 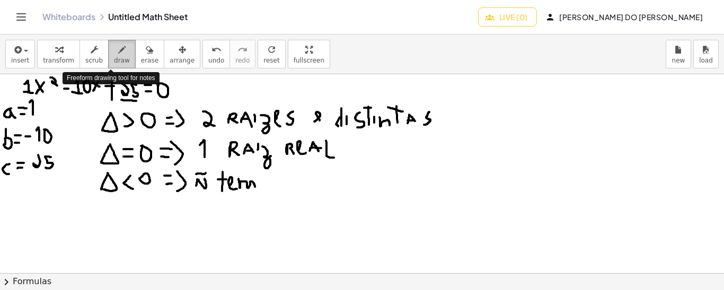 I want to click on button: fullscreen, so click(x=309, y=54).